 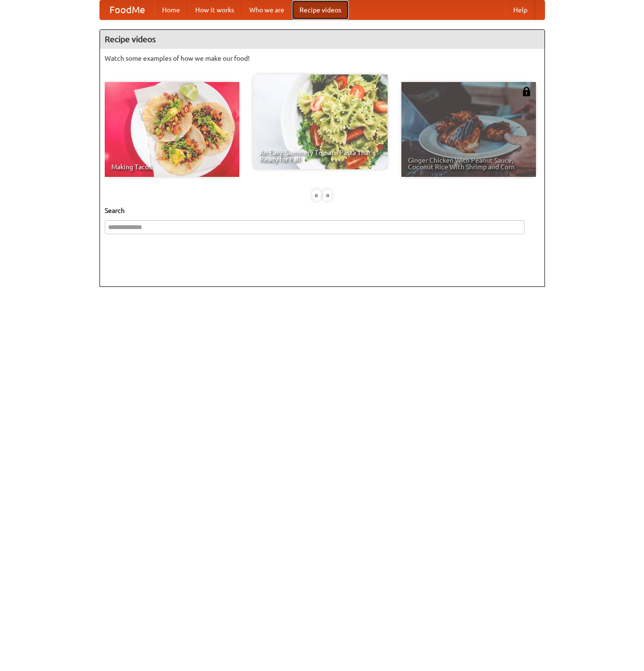 What do you see at coordinates (171, 10) in the screenshot?
I see `a: Home` at bounding box center [171, 10].